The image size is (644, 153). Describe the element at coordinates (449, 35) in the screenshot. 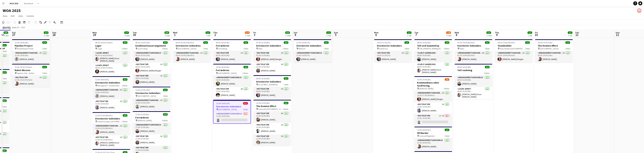

I see `div: 5 Jobs` at that location.